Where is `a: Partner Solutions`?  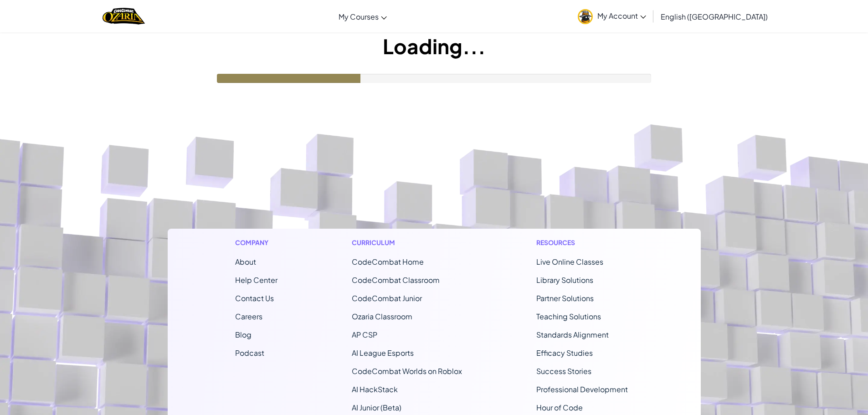 a: Partner Solutions is located at coordinates (565, 298).